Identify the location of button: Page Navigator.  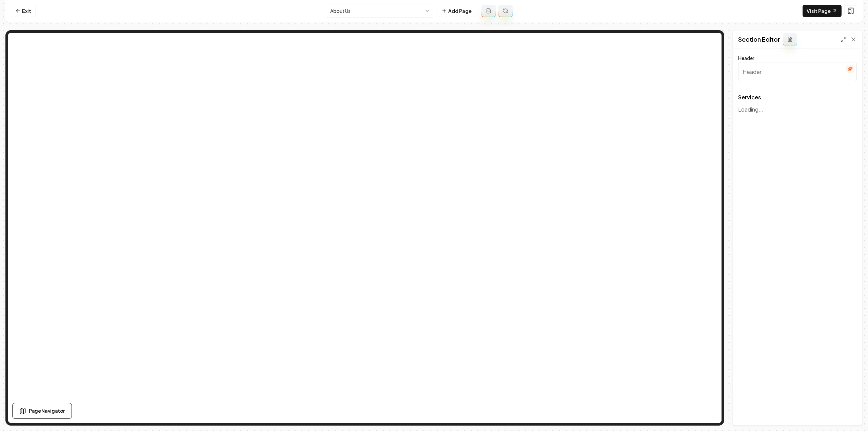
(42, 411).